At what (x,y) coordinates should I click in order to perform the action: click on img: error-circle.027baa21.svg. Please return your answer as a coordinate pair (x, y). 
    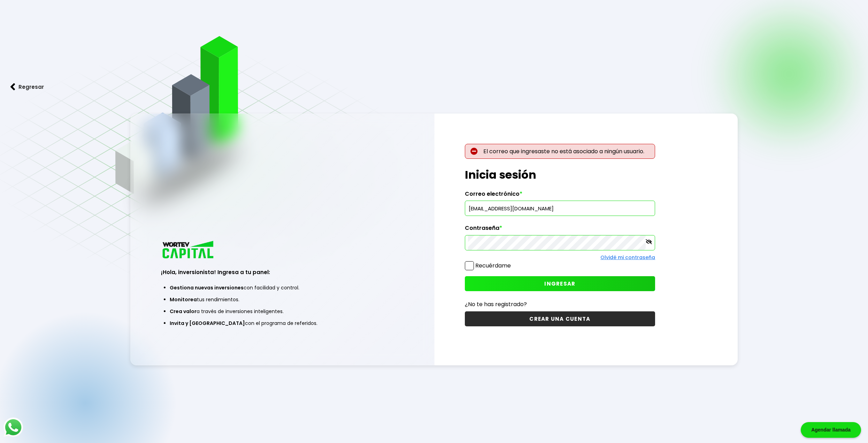
    Looking at the image, I should click on (474, 151).